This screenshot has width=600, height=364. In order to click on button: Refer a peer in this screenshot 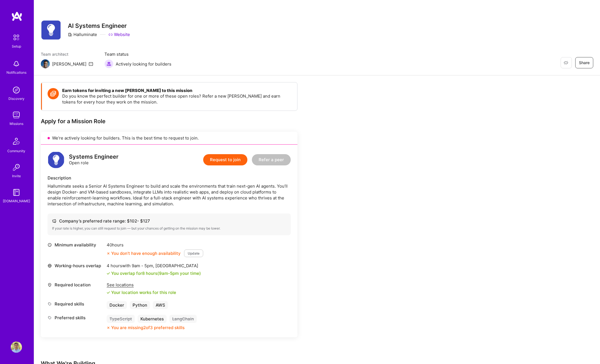, I will do `click(271, 160)`.